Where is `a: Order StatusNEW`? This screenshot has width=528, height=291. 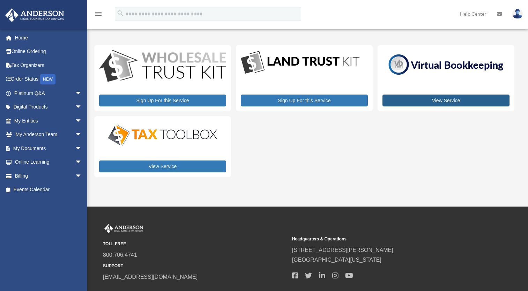
a: Order StatusNEW is located at coordinates (49, 79).